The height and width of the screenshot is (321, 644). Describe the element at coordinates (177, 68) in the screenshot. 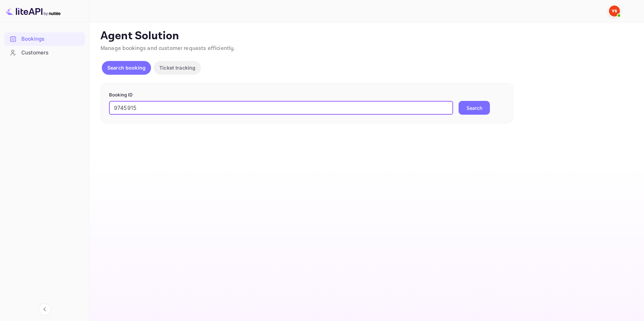

I see `p: Ticket tracking` at that location.